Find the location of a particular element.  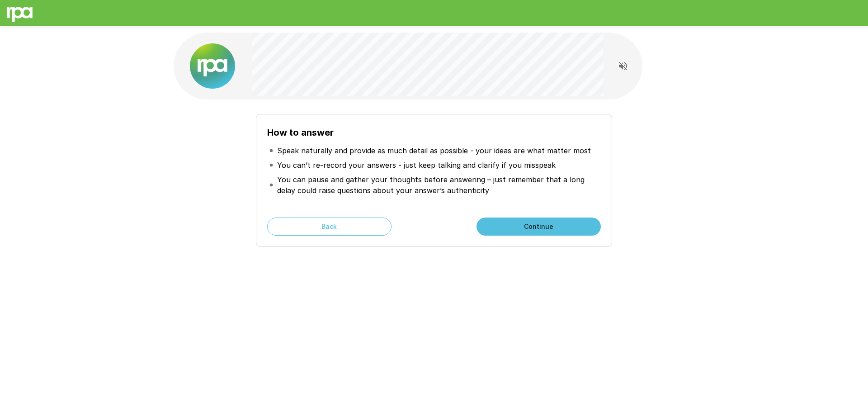

p: You can’t re-record your answers - just keep talking and clarify if you misspeak is located at coordinates (417, 165).